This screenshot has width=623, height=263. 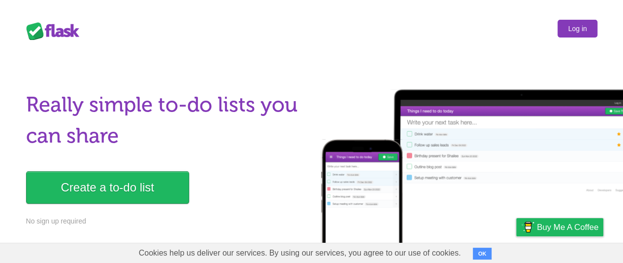 What do you see at coordinates (568, 227) in the screenshot?
I see `span: Buy me a coffee` at bounding box center [568, 227].